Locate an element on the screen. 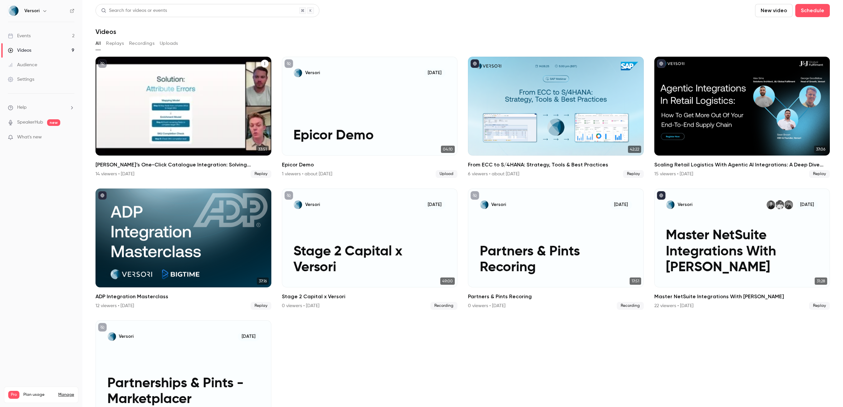 This screenshot has width=843, height=407. span: Pro is located at coordinates (14, 395).